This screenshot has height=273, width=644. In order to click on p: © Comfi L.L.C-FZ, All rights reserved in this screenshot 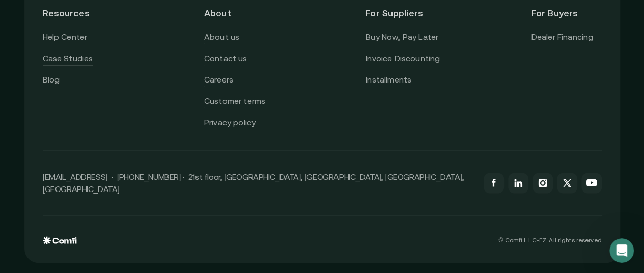, I will do `click(550, 241)`.